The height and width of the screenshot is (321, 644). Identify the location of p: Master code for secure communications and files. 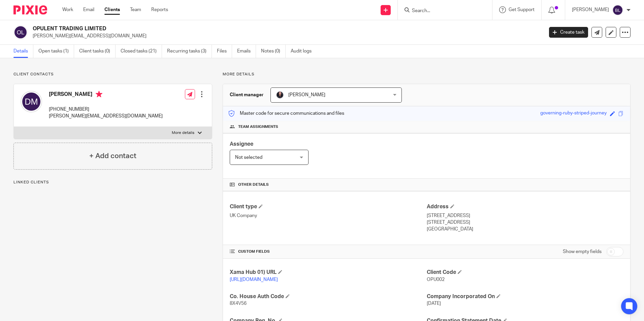
(286, 113).